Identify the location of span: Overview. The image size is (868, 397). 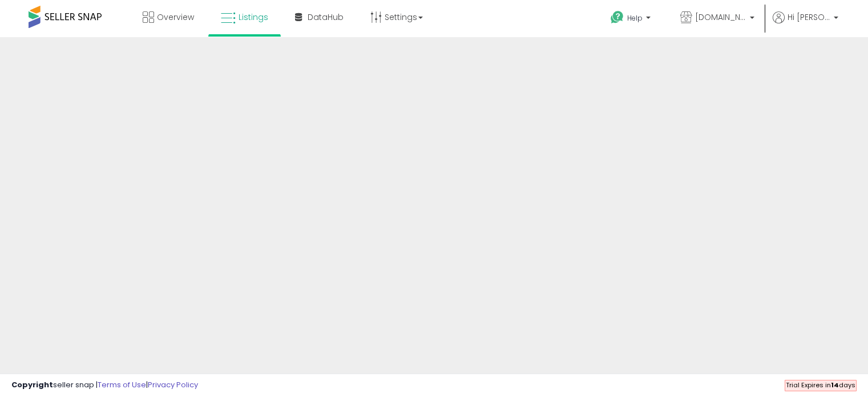
(175, 17).